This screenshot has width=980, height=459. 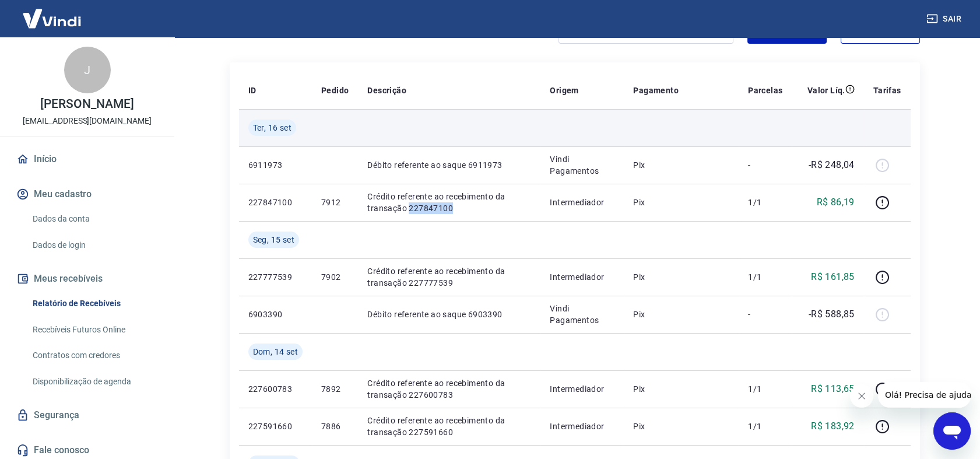 What do you see at coordinates (252, 90) in the screenshot?
I see `p: ID` at bounding box center [252, 90].